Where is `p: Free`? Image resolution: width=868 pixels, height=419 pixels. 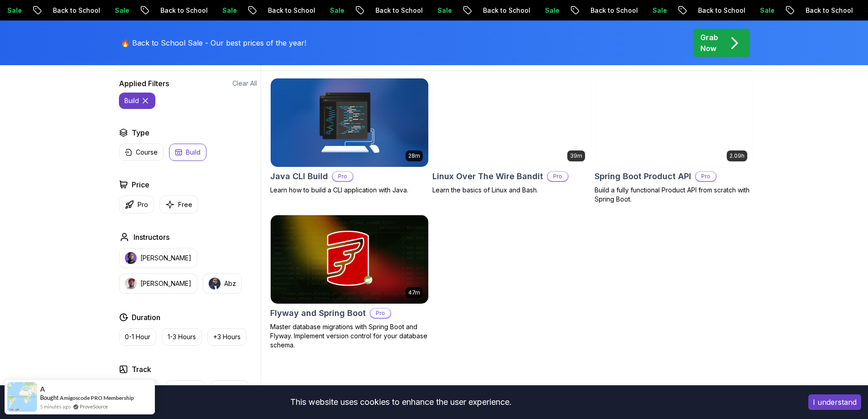
p: Free is located at coordinates (185, 205).